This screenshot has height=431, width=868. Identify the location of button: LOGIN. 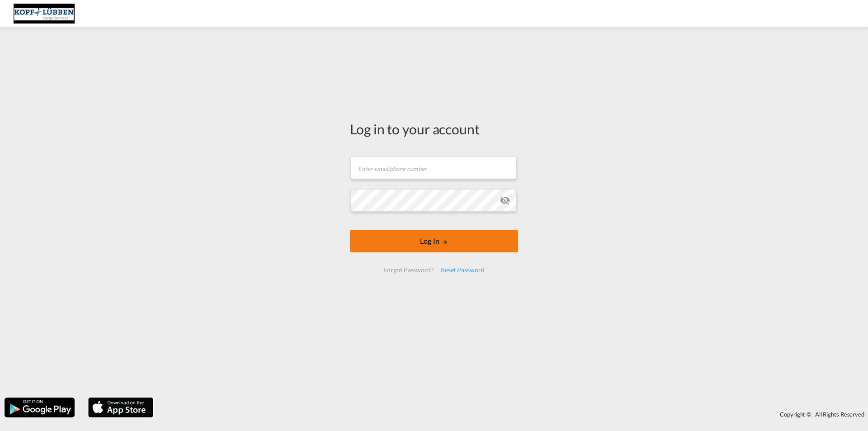
(434, 241).